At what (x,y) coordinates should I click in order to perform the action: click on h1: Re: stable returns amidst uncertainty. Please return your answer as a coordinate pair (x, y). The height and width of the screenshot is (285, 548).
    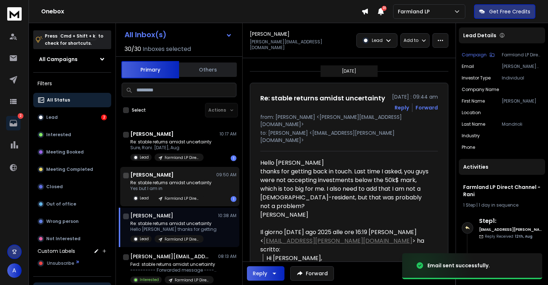
    Looking at the image, I should click on (323, 98).